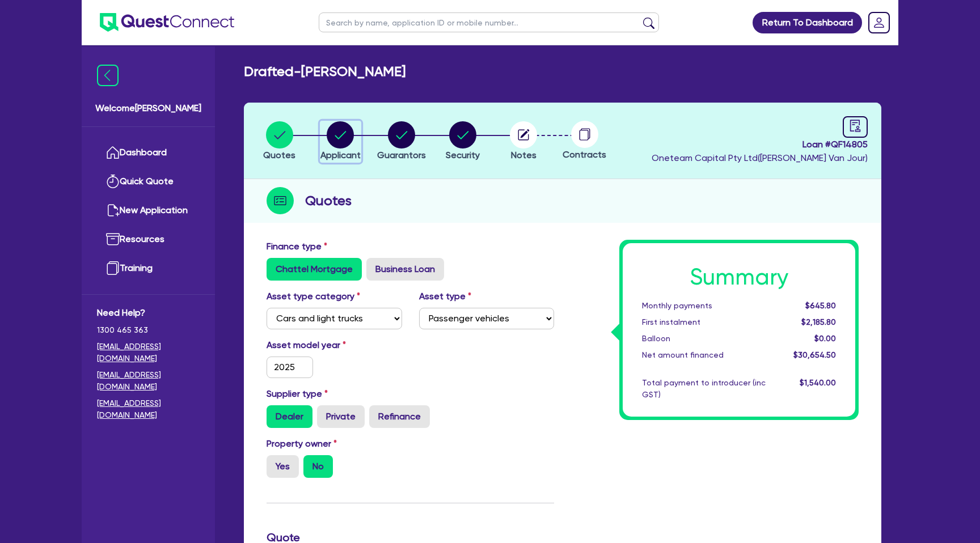  What do you see at coordinates (340, 155) in the screenshot?
I see `span: Applicant` at bounding box center [340, 155].